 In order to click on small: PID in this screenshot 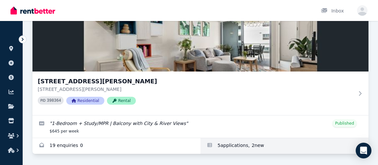, I will do `click(43, 100)`.